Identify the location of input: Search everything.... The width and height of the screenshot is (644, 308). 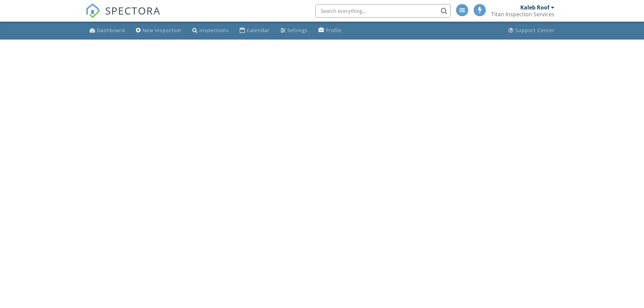
(383, 11).